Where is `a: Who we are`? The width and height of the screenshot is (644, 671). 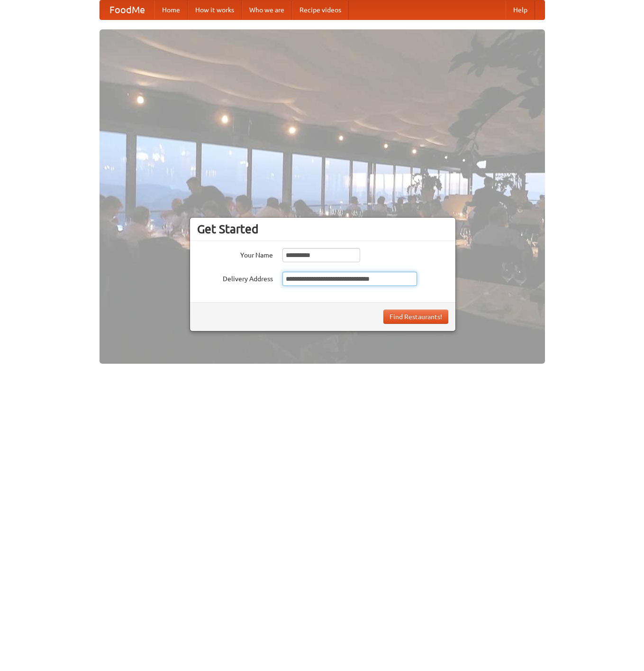 a: Who we are is located at coordinates (267, 10).